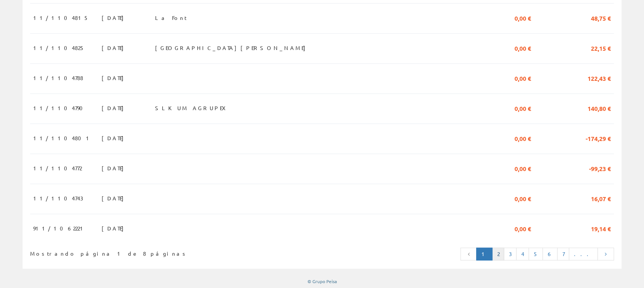  I want to click on div: Mostrando página 1 de 8 páginas, so click(148, 252).